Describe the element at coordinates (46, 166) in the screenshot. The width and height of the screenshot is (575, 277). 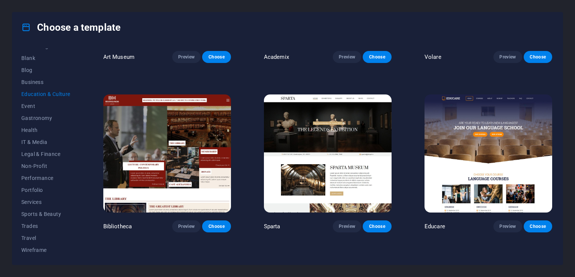
I see `button: Non-Profit` at that location.